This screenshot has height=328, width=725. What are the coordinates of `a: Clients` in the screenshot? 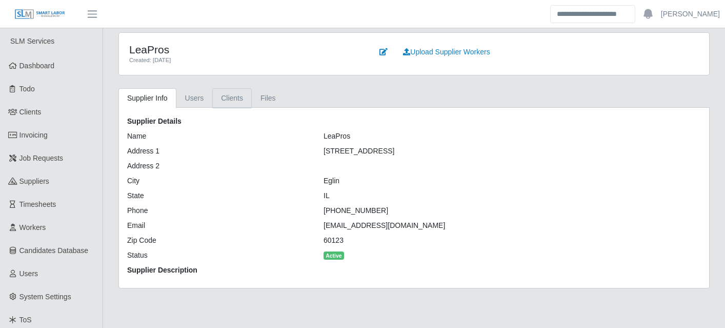 It's located at (232, 98).